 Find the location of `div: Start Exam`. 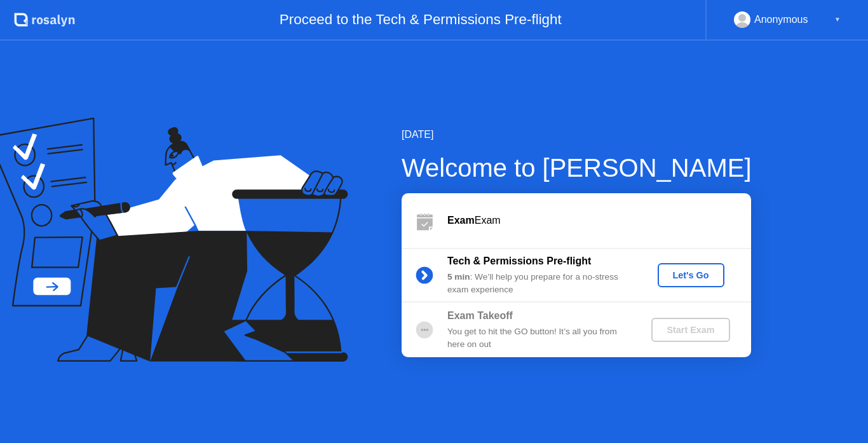

div: Start Exam is located at coordinates (690, 329).